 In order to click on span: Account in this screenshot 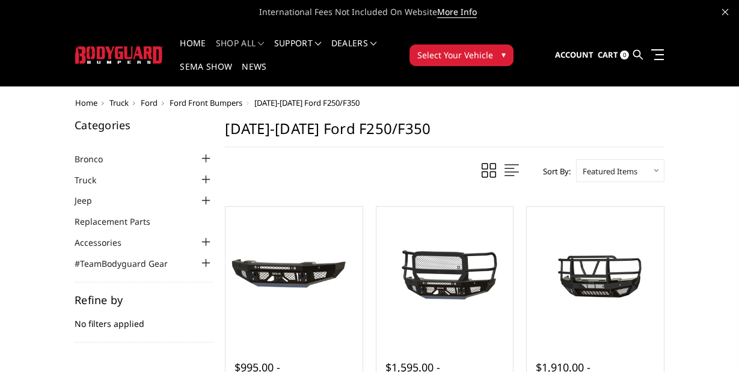, I will do `click(574, 55)`.